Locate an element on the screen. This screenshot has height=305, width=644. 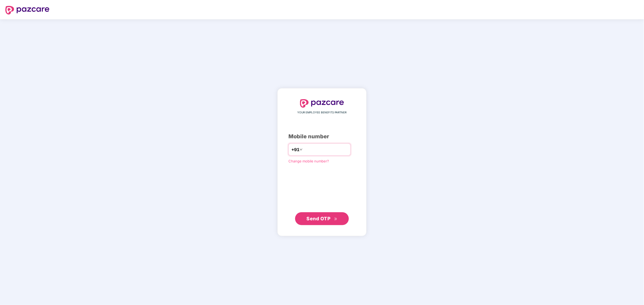
span: Change mobile number? is located at coordinates (309, 161).